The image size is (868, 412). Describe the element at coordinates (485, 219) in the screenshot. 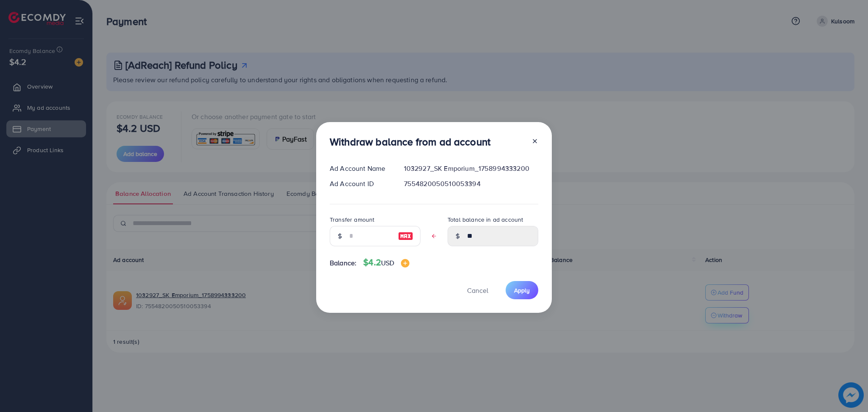

I see `label: Total balance in ad account` at that location.